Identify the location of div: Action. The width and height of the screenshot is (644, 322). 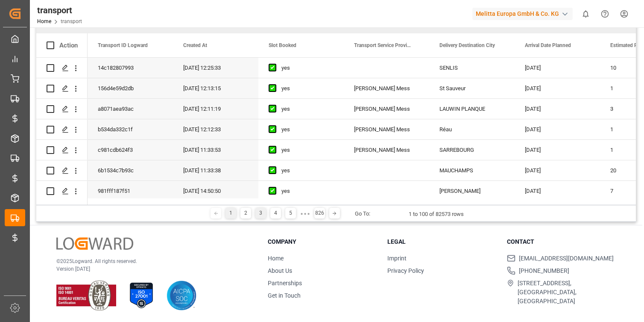
(68, 45).